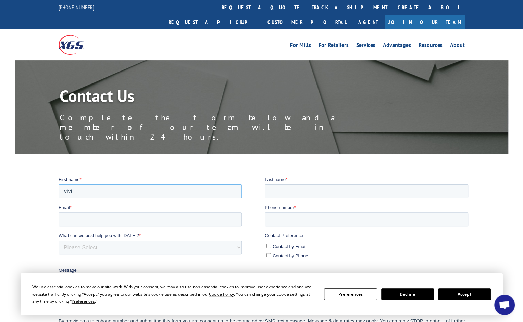 The width and height of the screenshot is (523, 322). Describe the element at coordinates (464, 295) in the screenshot. I see `button: Accept` at that location.